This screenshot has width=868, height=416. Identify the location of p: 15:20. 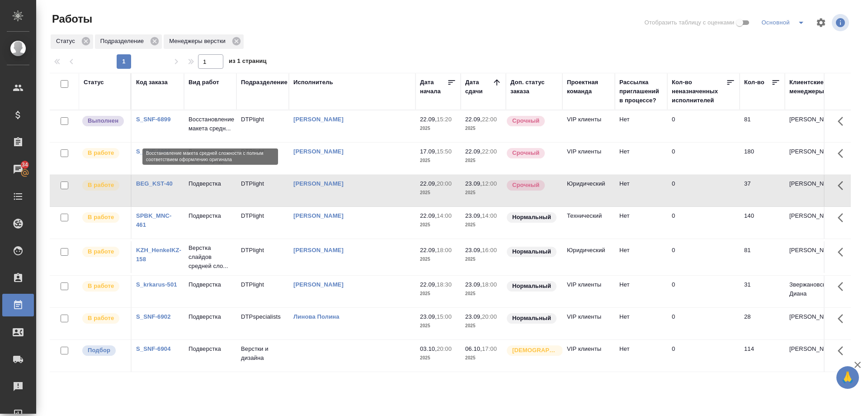
(444, 119).